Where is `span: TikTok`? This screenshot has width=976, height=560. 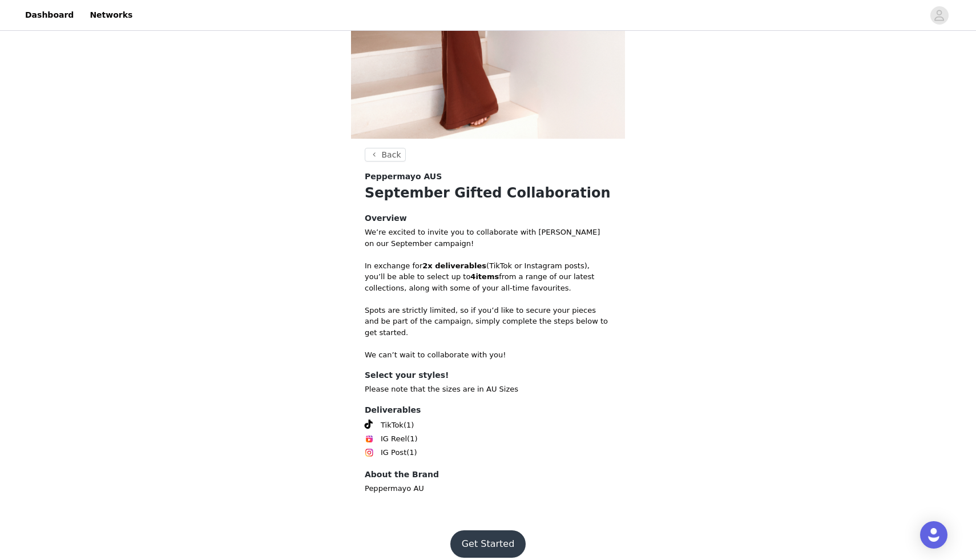 span: TikTok is located at coordinates (393, 425).